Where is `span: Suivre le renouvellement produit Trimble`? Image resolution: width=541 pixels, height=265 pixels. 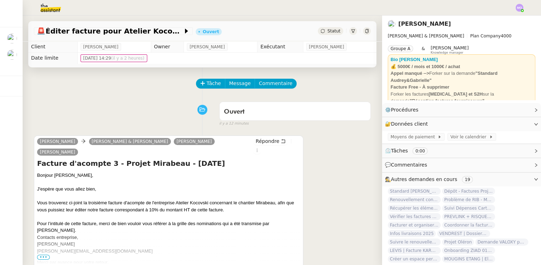
span: Suivre le renouvellement produit Trimble is located at coordinates (414, 242).